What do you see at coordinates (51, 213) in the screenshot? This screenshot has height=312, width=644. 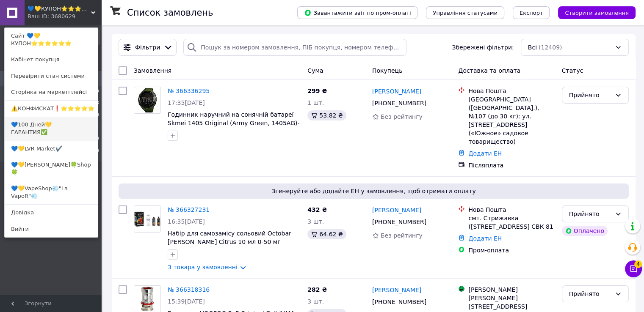 I see `a: Довідка` at bounding box center [51, 213].